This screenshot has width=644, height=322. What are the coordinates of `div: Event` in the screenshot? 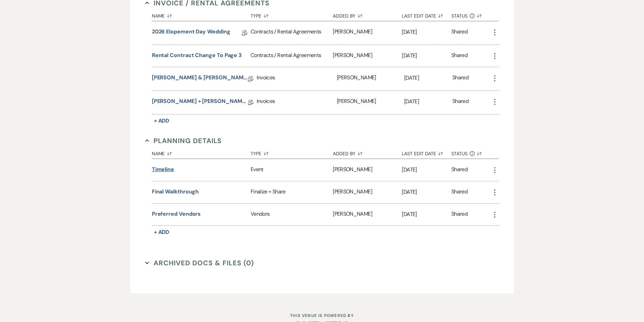 It's located at (292, 170).